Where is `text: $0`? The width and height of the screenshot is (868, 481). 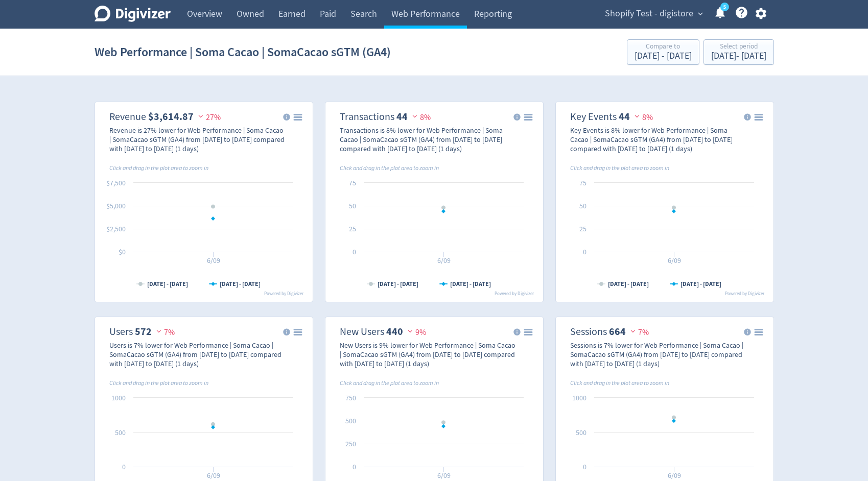 text: $0 is located at coordinates (122, 251).